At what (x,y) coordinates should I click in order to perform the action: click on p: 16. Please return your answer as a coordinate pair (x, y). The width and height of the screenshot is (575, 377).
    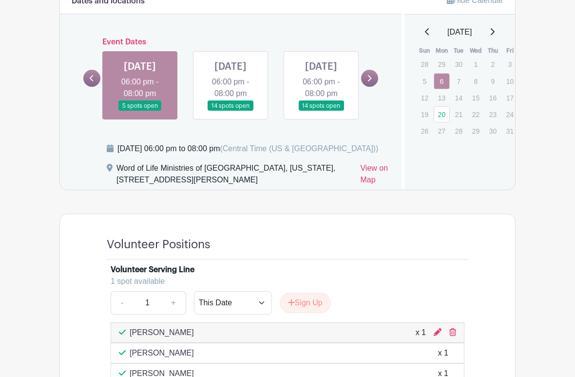
    Looking at the image, I should click on (493, 98).